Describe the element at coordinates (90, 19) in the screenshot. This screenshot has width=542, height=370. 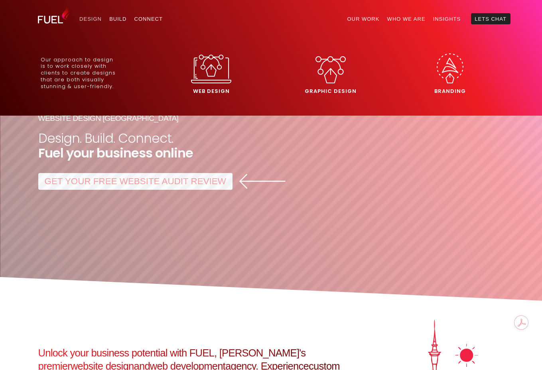
I see `a: Design` at that location.